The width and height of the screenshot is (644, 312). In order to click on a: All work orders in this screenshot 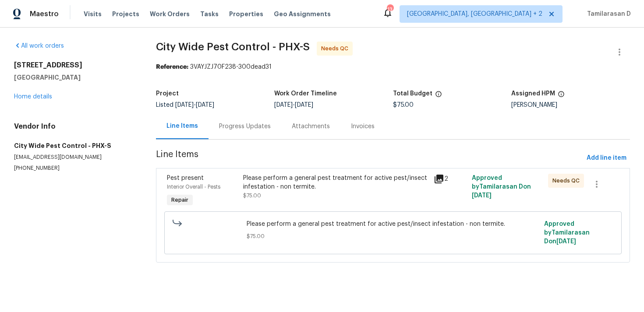, I will do `click(39, 46)`.